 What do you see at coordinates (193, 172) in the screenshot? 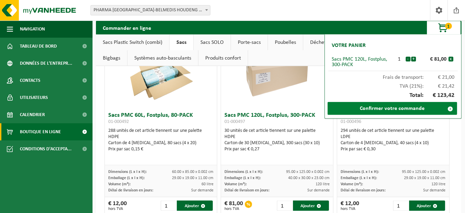
I see `span: 60.00 x 85.00 x 0.002 cm` at bounding box center [193, 172].